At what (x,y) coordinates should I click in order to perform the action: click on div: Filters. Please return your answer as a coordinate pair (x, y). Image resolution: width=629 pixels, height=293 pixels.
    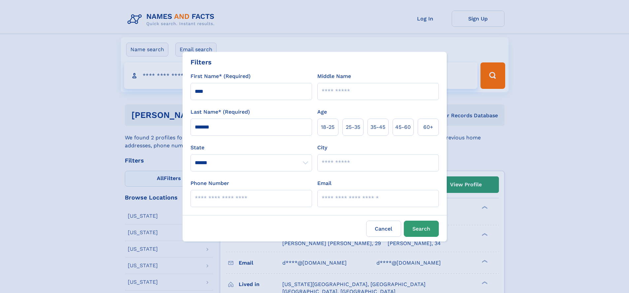
    Looking at the image, I should click on (201, 62).